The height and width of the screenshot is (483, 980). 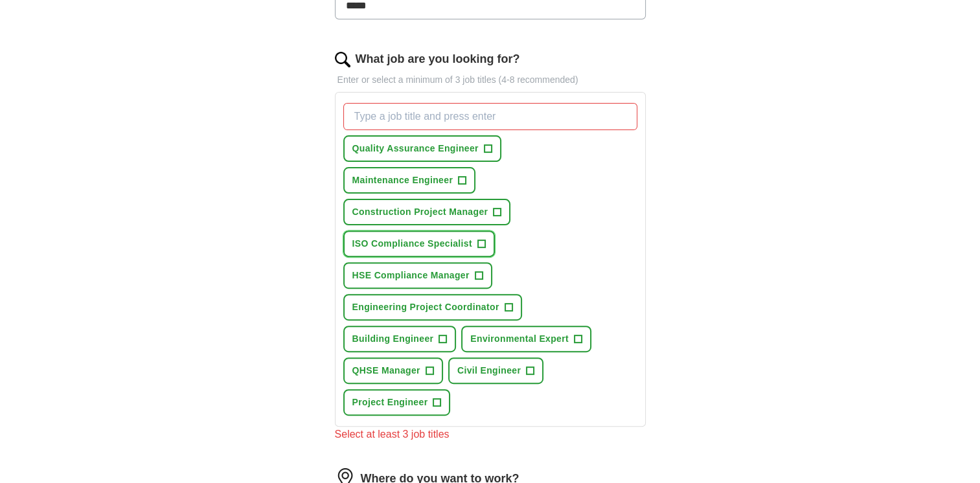 I want to click on span: Construction Project Manager, so click(x=420, y=212).